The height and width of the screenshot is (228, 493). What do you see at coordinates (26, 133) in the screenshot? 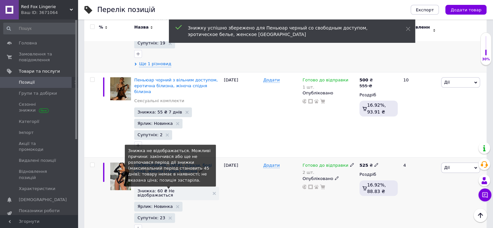
I see `span: Імпорт` at bounding box center [26, 133].